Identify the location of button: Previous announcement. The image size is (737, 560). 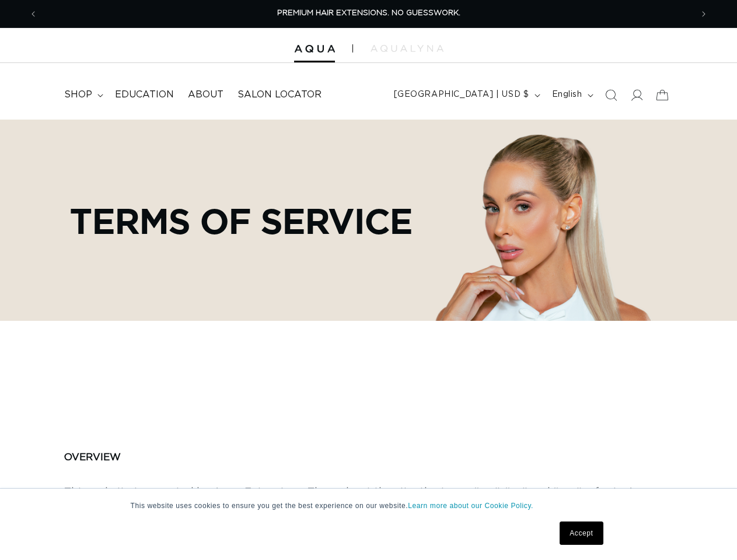
(33, 14).